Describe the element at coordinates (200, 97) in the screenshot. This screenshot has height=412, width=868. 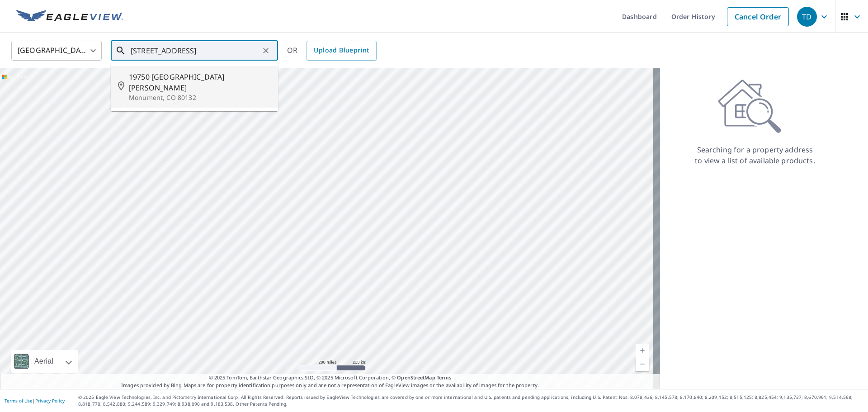
I see `p: Monument, CO 80132` at that location.